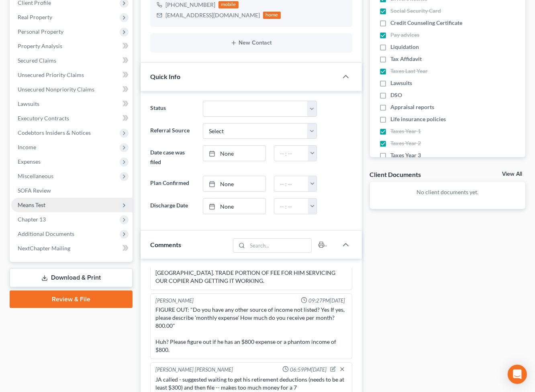 The width and height of the screenshot is (535, 392). Describe the element at coordinates (72, 190) in the screenshot. I see `a: SOFA Review` at that location.